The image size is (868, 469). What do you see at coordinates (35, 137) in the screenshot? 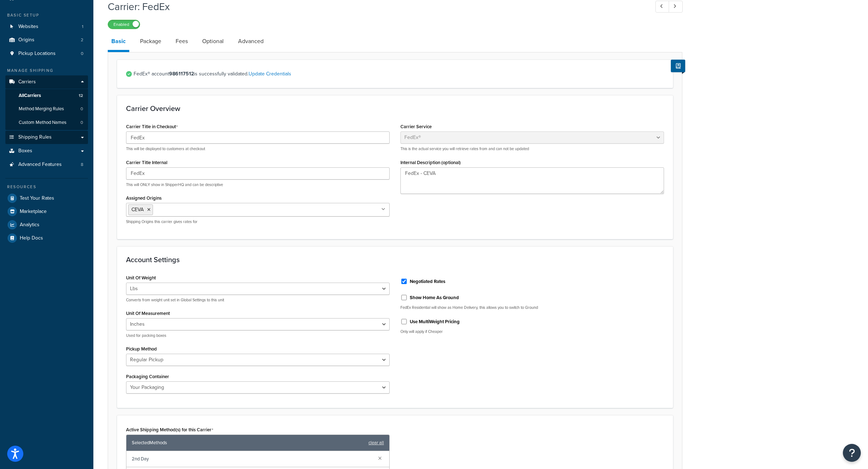
I see `span: Shipping Rules` at bounding box center [35, 137].